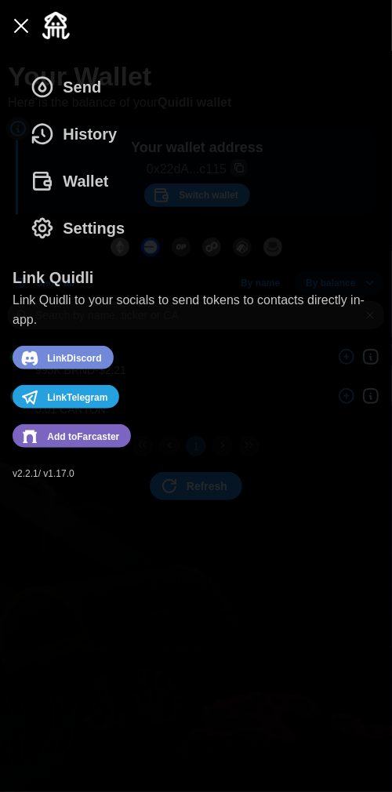 Image resolution: width=392 pixels, height=792 pixels. Describe the element at coordinates (53, 277) in the screenshot. I see `h1: Link Quidli` at that location.